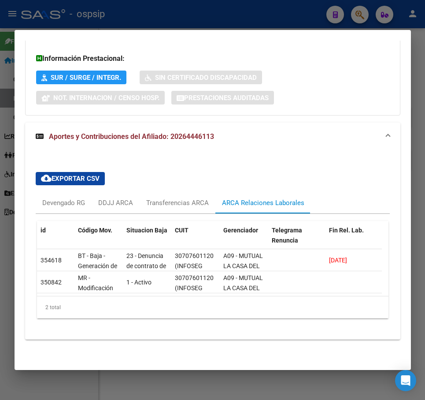 This screenshot has width=425, height=400. What do you see at coordinates (43, 230) in the screenshot?
I see `span: id` at bounding box center [43, 230].